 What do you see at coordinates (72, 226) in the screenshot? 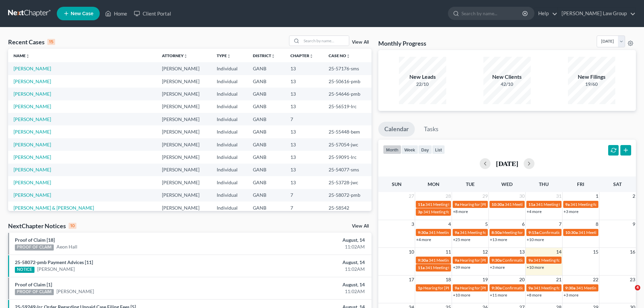
I see `div: 10` at bounding box center [72, 226].